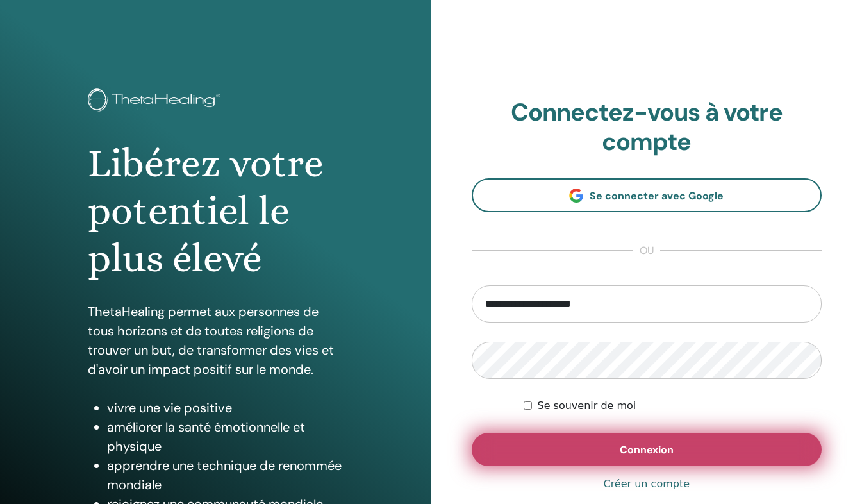 The height and width of the screenshot is (504, 862). Describe the element at coordinates (646, 251) in the screenshot. I see `span: ou` at that location.